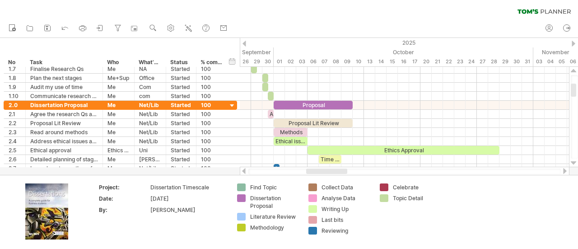 The height and width of the screenshot is (249, 578). Describe the element at coordinates (392, 61) in the screenshot. I see `div: Wednesday, 15 October 2025` at that location.